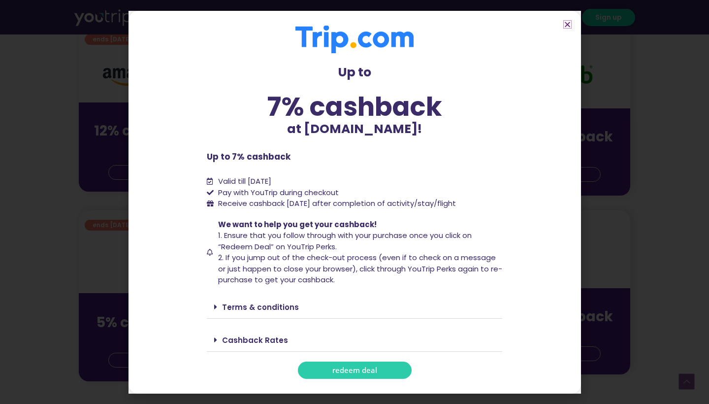  Describe the element at coordinates (355, 106) in the screenshot. I see `div: 7% cashback` at that location.